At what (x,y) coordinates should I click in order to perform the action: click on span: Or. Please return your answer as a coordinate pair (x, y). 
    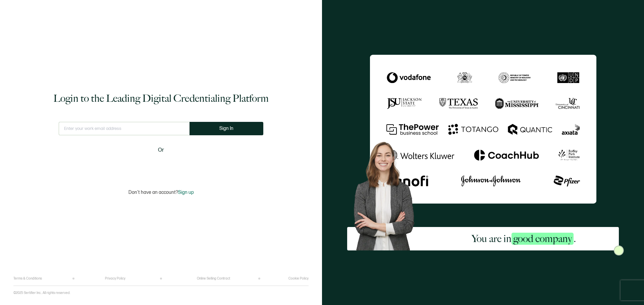
    Looking at the image, I should click on (161, 150).